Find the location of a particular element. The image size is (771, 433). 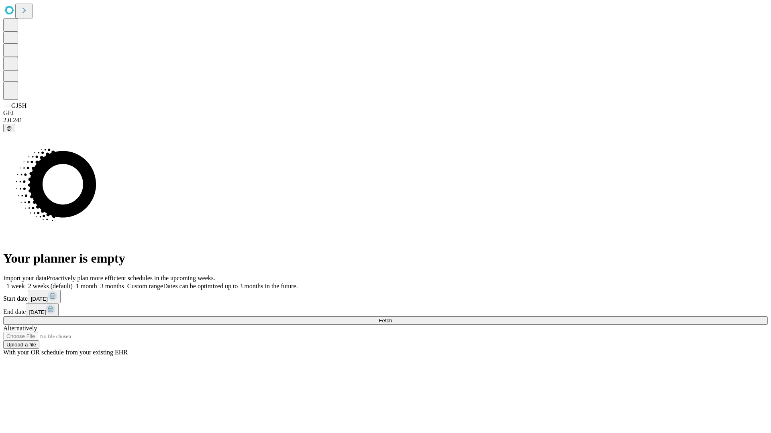

span: 2 weeks (default) is located at coordinates (50, 286).